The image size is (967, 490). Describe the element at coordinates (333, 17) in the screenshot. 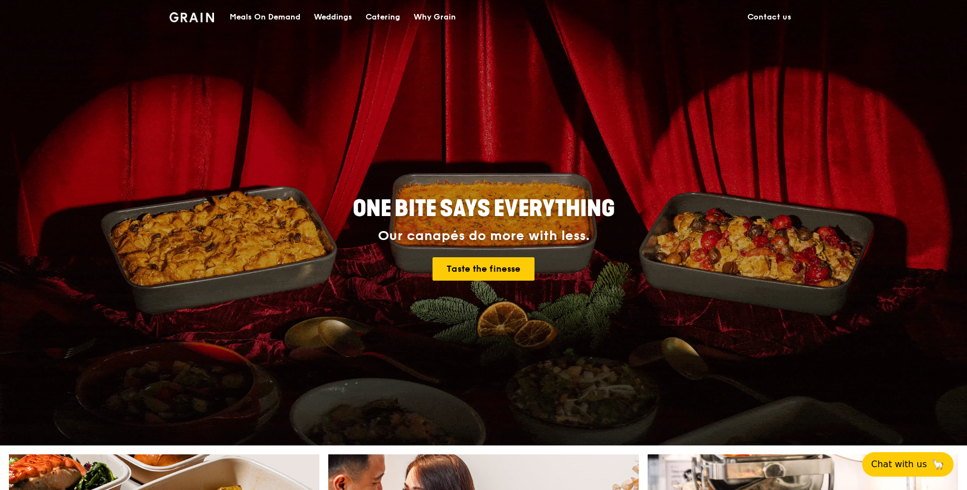

I see `a: Weddings` at that location.